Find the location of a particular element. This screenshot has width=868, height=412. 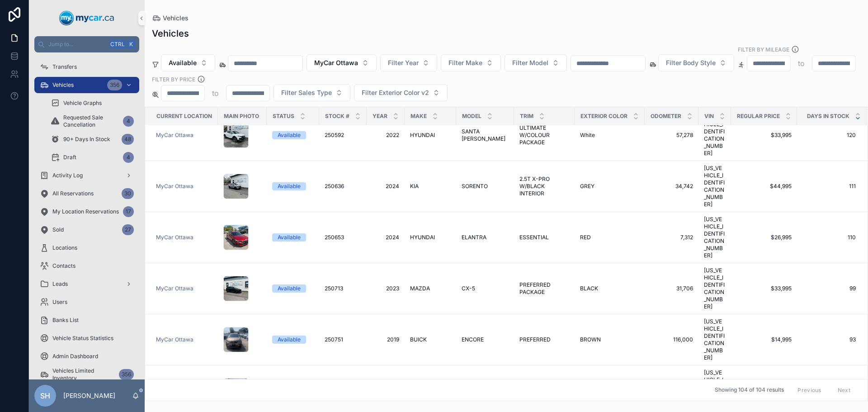

a: 93 is located at coordinates (826, 339).